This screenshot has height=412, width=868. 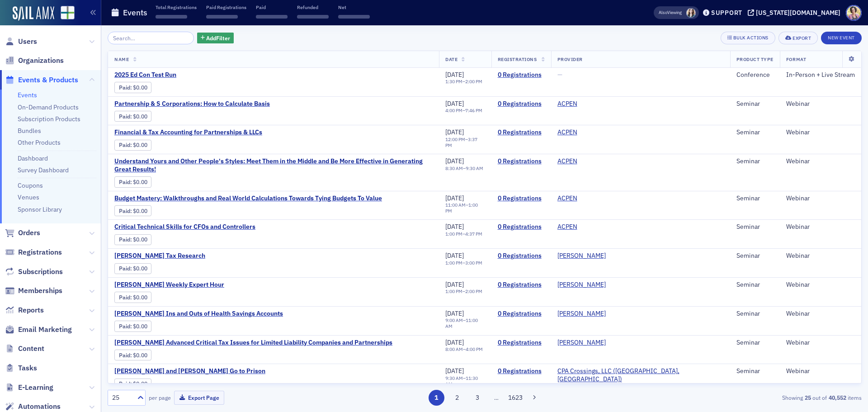 What do you see at coordinates (451, 60) in the screenshot?
I see `span: Date` at bounding box center [451, 60].